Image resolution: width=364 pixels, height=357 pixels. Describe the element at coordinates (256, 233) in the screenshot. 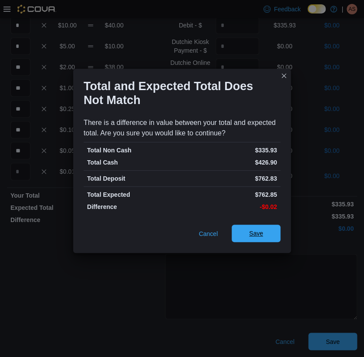

I see `button: Save` at that location.